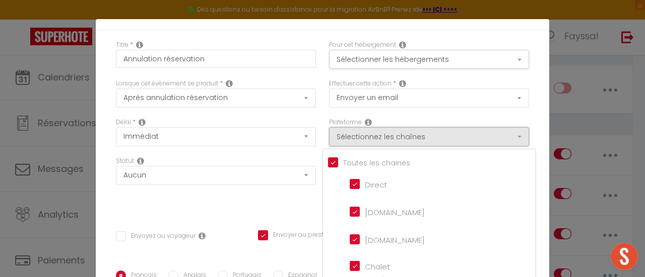  Describe the element at coordinates (142, 122) in the screenshot. I see `i: Action Time` at that location.